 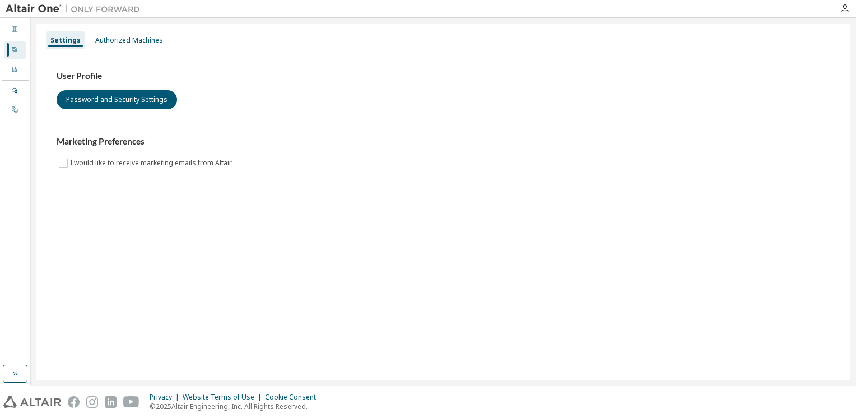 I want to click on div: Cookie Consent, so click(x=294, y=397).